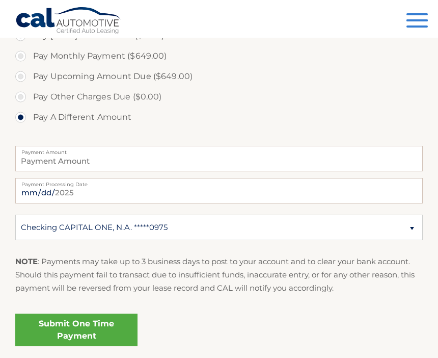  What do you see at coordinates (417, 21) in the screenshot?
I see `button: Menu` at bounding box center [417, 21].